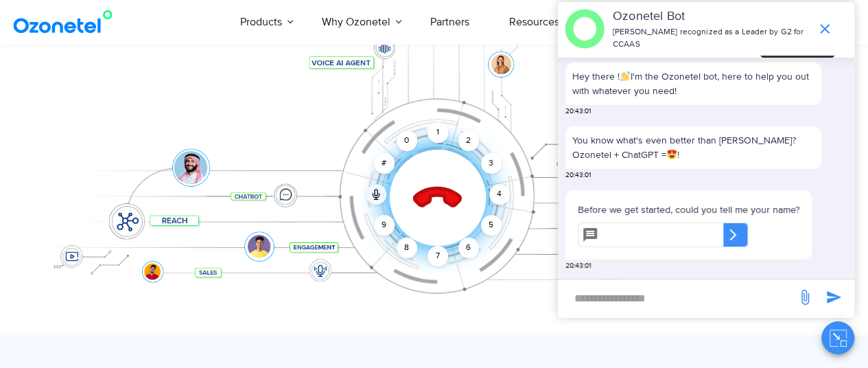 The height and width of the screenshot is (368, 868). What do you see at coordinates (407, 140) in the screenshot?
I see `div: 0` at bounding box center [407, 140].